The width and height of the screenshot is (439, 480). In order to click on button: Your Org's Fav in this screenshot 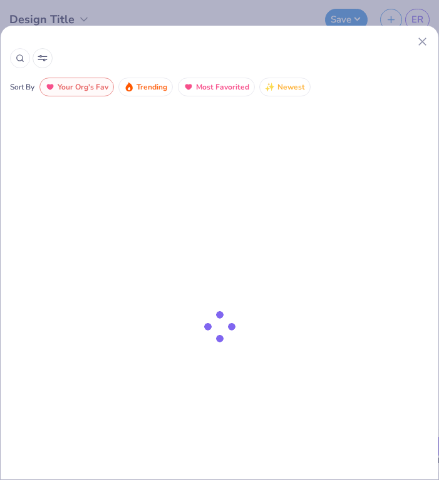, I will do `click(76, 87)`.